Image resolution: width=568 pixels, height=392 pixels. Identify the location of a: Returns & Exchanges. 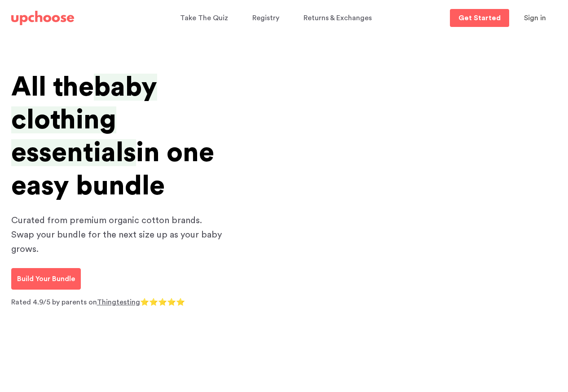
(339, 18).